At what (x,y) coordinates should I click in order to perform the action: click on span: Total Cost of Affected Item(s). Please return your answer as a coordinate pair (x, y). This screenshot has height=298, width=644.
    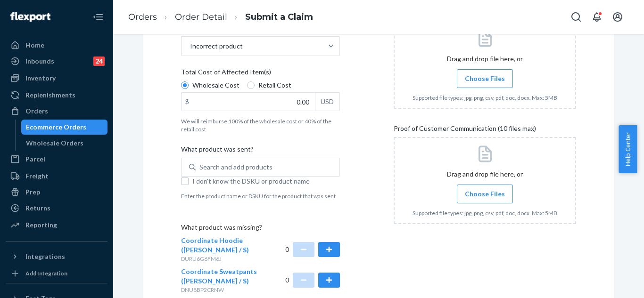
    Looking at the image, I should click on (226, 74).